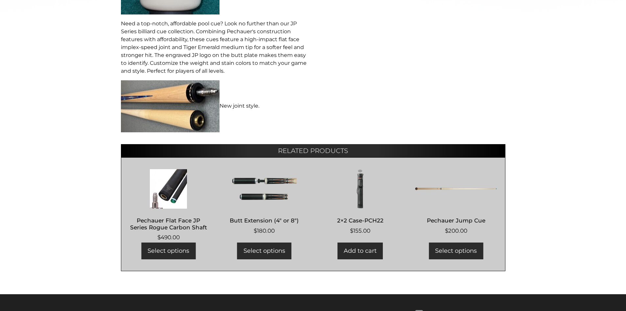 The height and width of the screenshot is (311, 626). Describe the element at coordinates (360, 251) in the screenshot. I see `a: Add to cart: “2x2 Case-PCH22”` at that location.